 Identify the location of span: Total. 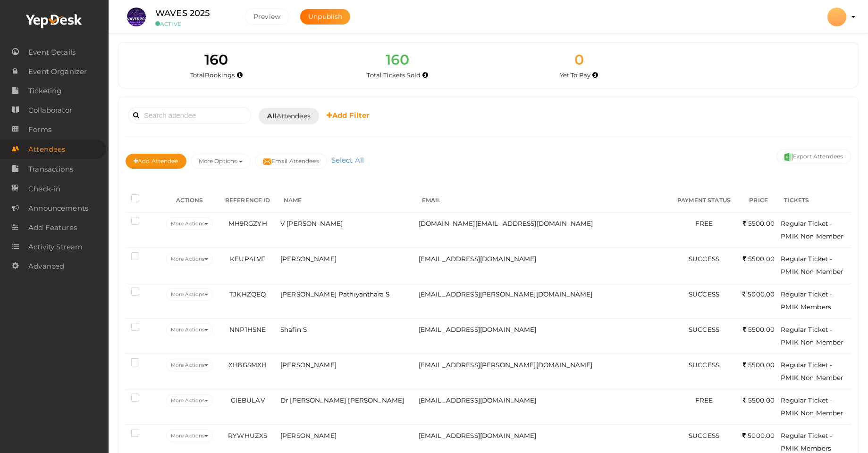
(212, 75).